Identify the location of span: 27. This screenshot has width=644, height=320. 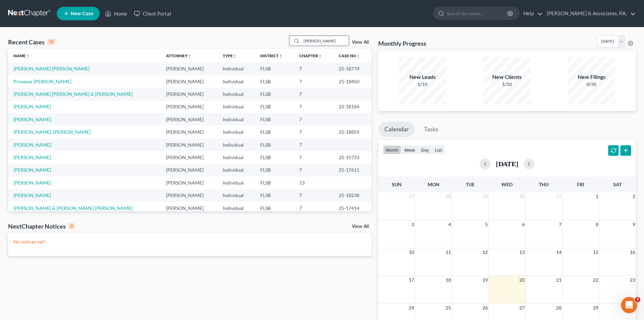
(522, 308).